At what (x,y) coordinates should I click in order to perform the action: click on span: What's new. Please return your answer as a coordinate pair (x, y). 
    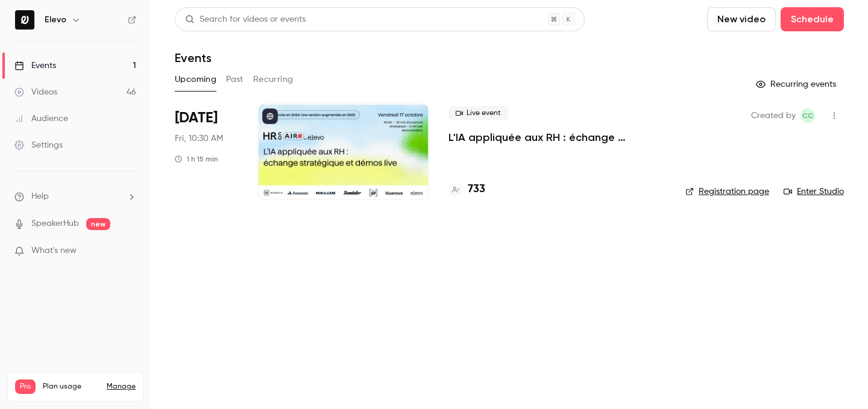
    Looking at the image, I should click on (53, 251).